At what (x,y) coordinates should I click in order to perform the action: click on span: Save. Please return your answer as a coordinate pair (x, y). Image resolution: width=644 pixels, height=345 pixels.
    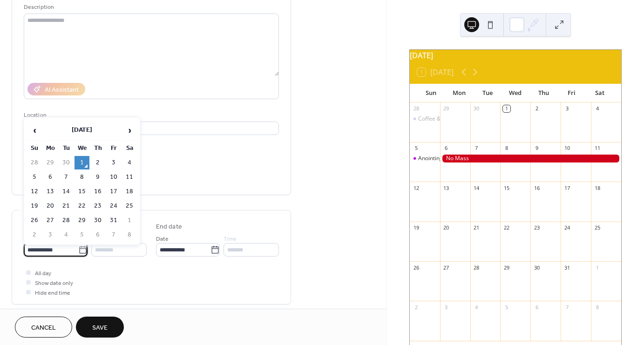
    Looking at the image, I should click on (99, 328).